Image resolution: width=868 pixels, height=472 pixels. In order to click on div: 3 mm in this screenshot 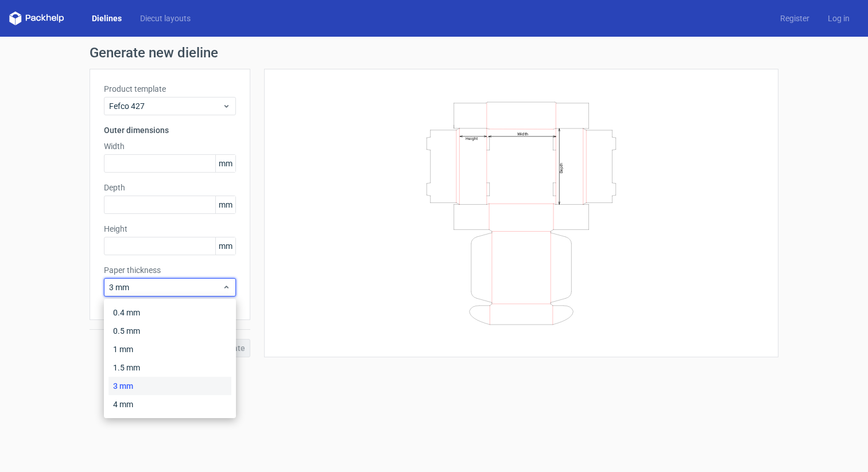, I will do `click(170, 386)`.